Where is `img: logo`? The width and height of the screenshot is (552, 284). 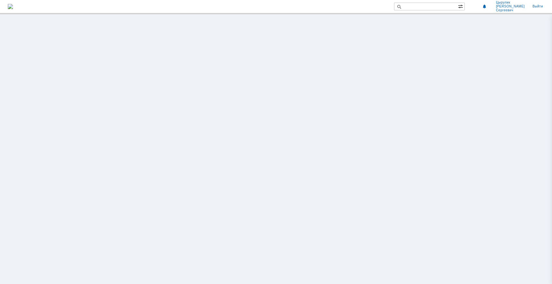 img: logo is located at coordinates (10, 6).